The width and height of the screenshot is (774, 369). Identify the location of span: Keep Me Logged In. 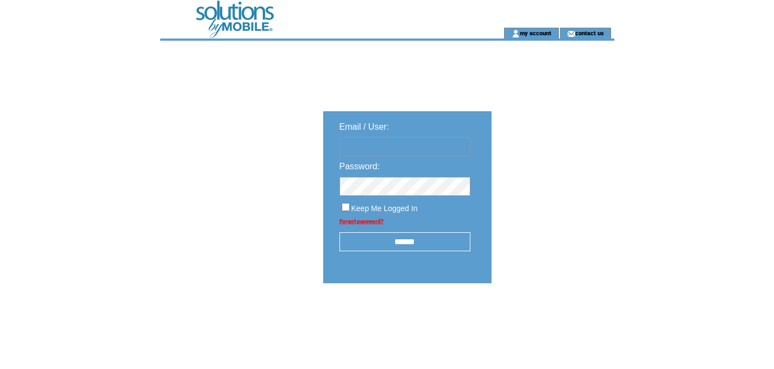
(384, 208).